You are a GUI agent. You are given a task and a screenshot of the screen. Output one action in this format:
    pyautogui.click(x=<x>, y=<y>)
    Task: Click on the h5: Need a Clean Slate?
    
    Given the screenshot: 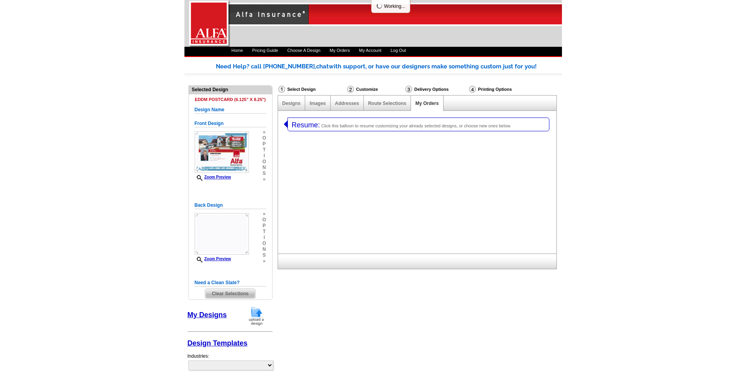 What is the action you would take?
    pyautogui.click(x=230, y=283)
    